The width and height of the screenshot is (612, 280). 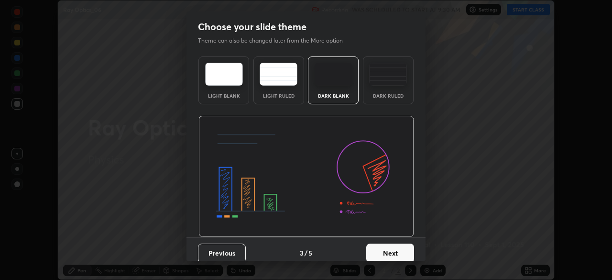 What do you see at coordinates (224, 96) in the screenshot?
I see `div: Light Blank` at bounding box center [224, 96].